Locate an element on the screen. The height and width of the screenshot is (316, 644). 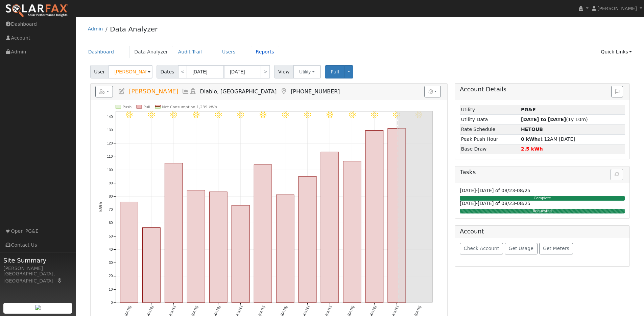
text: 120 is located at coordinates (109, 143).